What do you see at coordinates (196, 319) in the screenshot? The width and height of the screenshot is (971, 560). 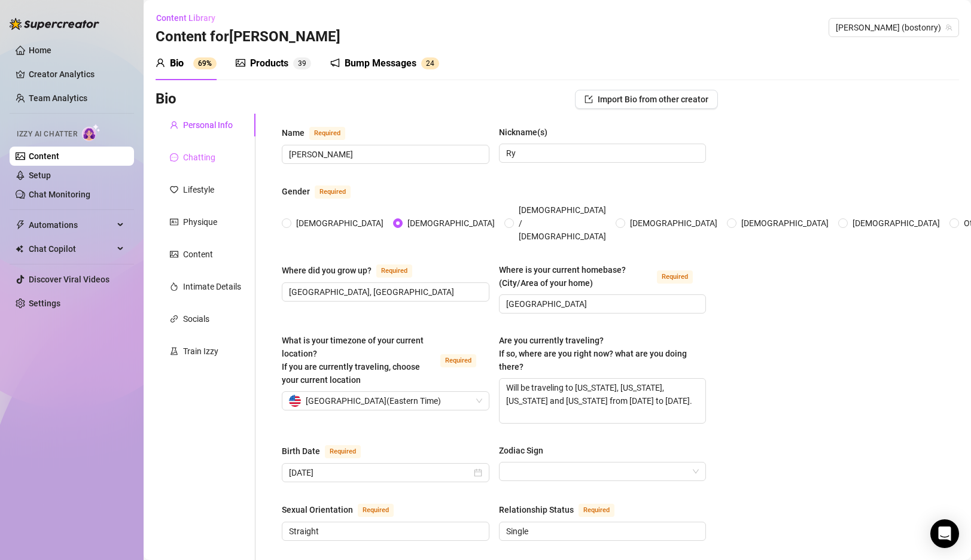 I see `div: Socials` at bounding box center [196, 319].